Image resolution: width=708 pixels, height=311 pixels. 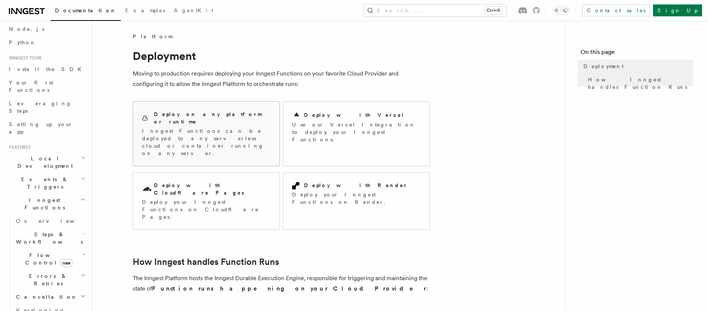 I want to click on span: Install the SDK, so click(x=47, y=69).